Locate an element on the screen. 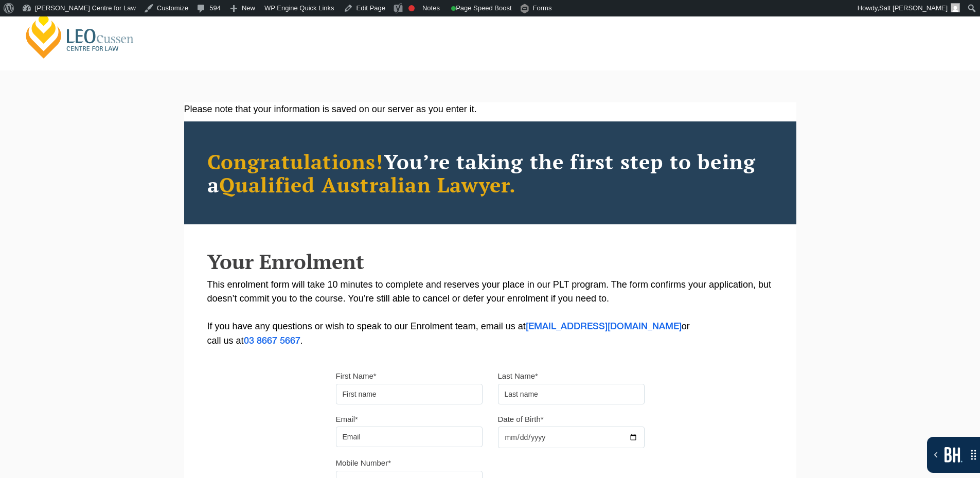  label: Mobile Number* is located at coordinates (364, 463).